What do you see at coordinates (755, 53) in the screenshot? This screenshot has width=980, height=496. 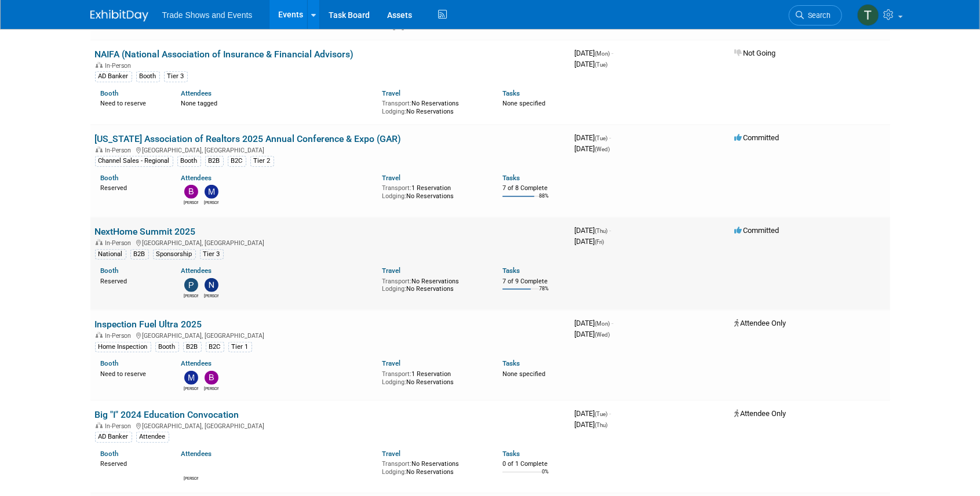 I see `span: Not Going` at bounding box center [755, 53].